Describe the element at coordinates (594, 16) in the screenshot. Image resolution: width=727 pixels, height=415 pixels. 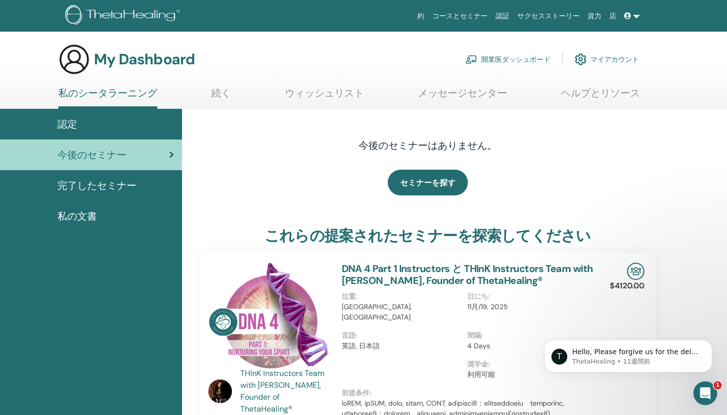
I see `a: 資力` at that location.